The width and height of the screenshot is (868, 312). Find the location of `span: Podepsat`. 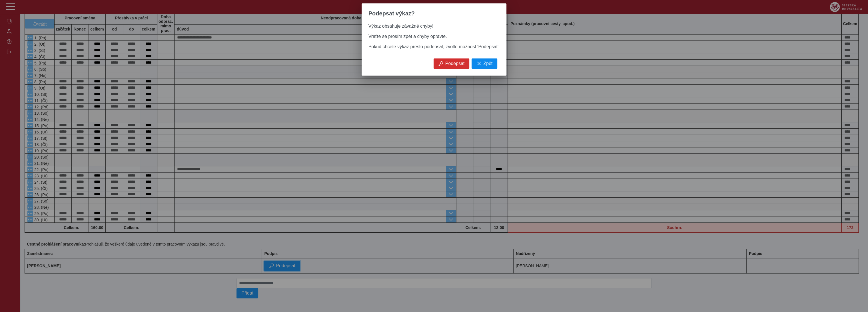

span: Podepsat is located at coordinates (455, 64).